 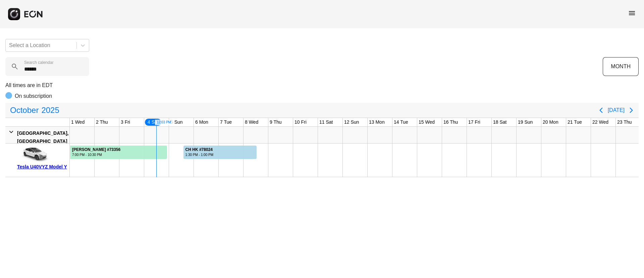 What do you see at coordinates (96, 155) in the screenshot?
I see `div: 7:00 PM - 10:30 PM` at bounding box center [96, 155].